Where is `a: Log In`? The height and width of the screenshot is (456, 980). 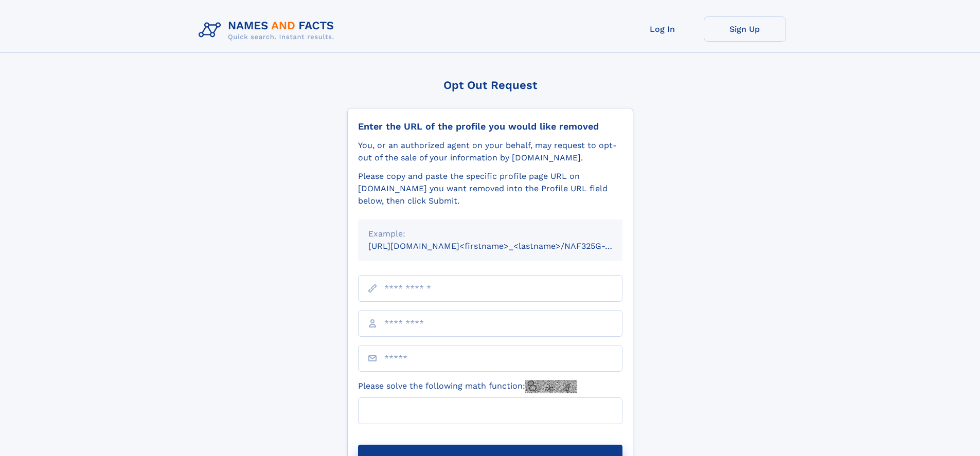 a: Log In is located at coordinates (663, 29).